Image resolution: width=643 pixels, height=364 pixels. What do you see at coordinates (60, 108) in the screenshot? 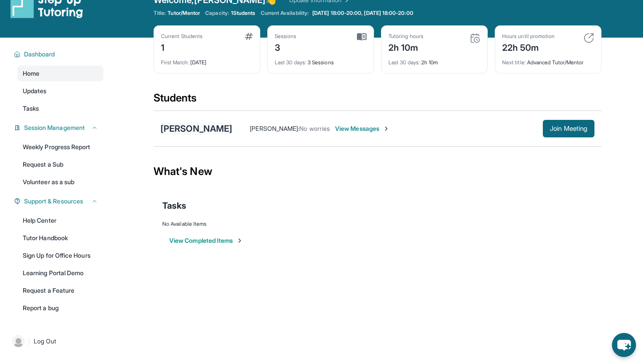
I see `a: Tasks` at bounding box center [60, 108].